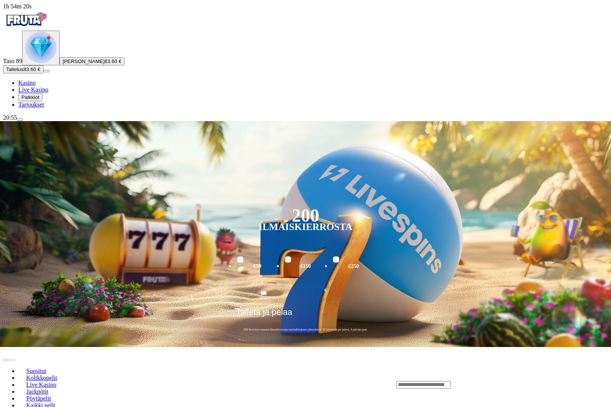 The width and height of the screenshot is (611, 407). I want to click on input: Search, so click(423, 385).